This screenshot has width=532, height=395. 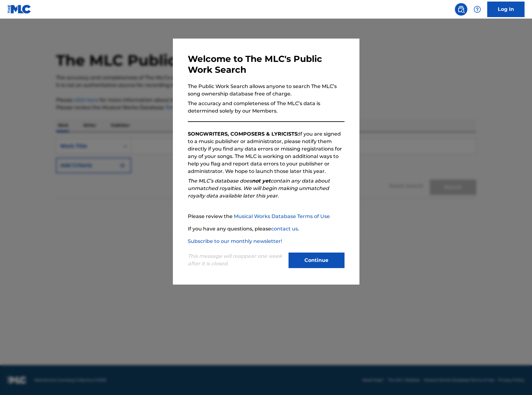 I want to click on p: If you are signed to a music publisher or administrator, please notify them directly if you find ..., so click(x=266, y=153).